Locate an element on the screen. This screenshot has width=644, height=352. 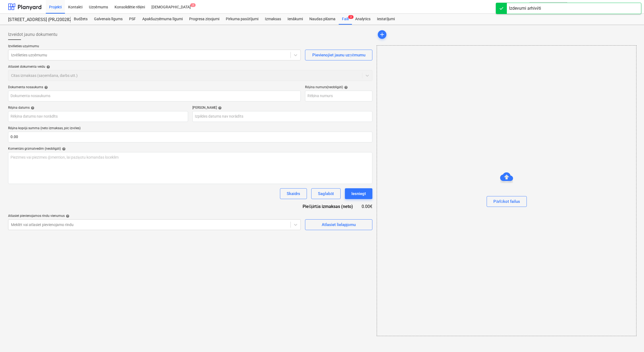
div: Izdevumi arhivēti is located at coordinates (525, 8).